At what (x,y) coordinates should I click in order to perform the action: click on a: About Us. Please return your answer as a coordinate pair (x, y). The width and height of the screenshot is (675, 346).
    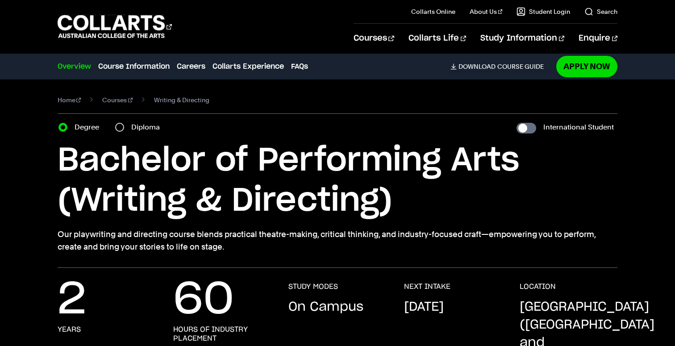
    Looking at the image, I should click on (486, 12).